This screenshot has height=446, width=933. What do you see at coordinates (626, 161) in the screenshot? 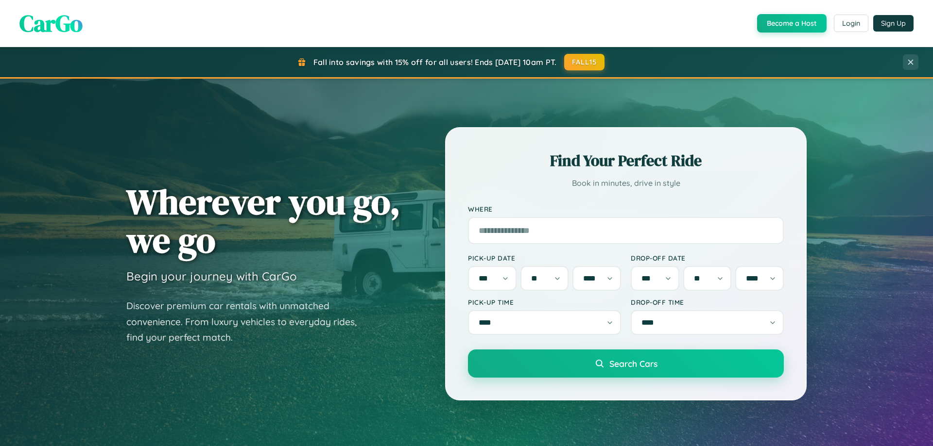
I see `h2: Find Your Perfect Ride` at bounding box center [626, 161].